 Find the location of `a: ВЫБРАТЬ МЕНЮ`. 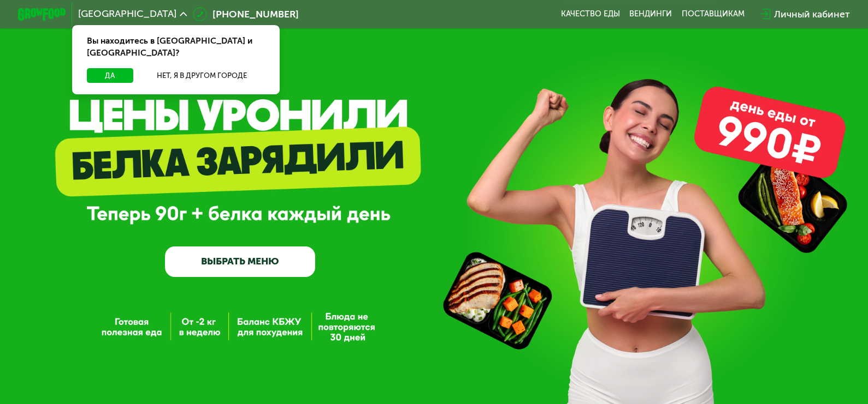

a: ВЫБРАТЬ МЕНЮ is located at coordinates (240, 262).